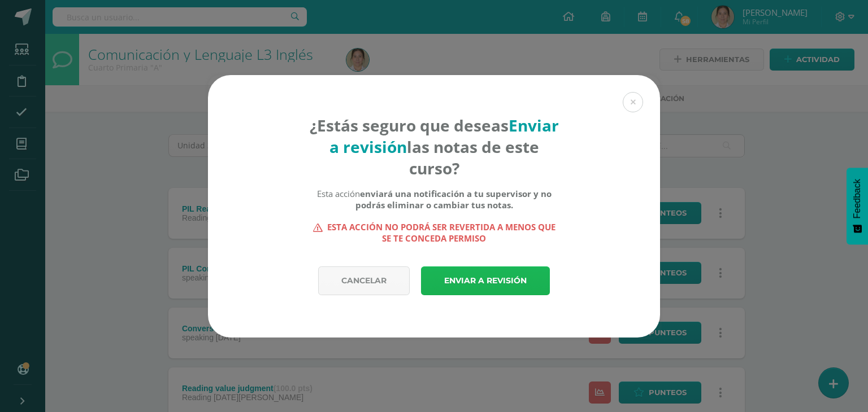 Image resolution: width=868 pixels, height=412 pixels. I want to click on button: Feedback - Mostrar encuesta, so click(857, 206).